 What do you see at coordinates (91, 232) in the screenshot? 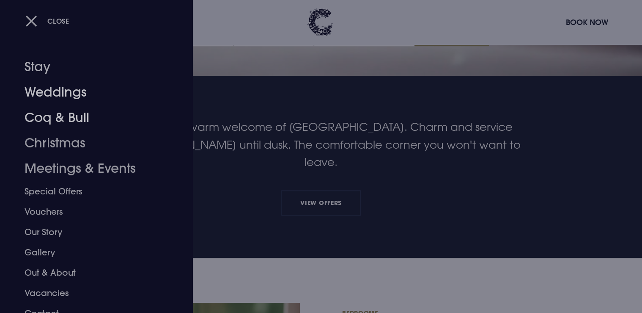
I see `a: Our Story` at bounding box center [91, 232].